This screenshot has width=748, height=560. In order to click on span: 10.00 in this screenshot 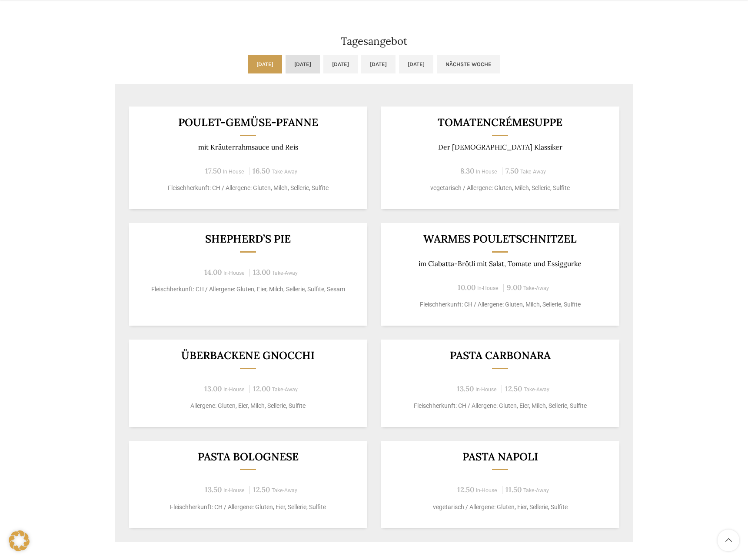, I will do `click(466, 288)`.